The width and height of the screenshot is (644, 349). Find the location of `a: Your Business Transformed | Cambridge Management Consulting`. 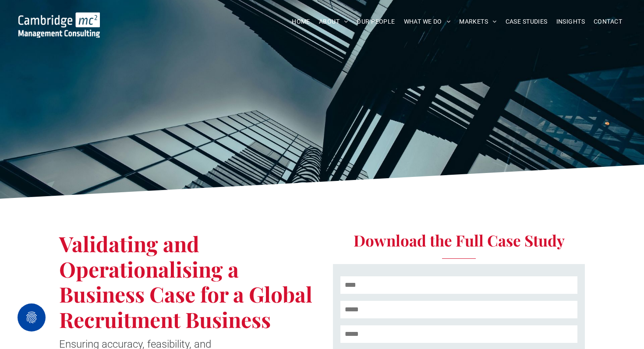

a: Your Business Transformed | Cambridge Management Consulting is located at coordinates (59, 18).